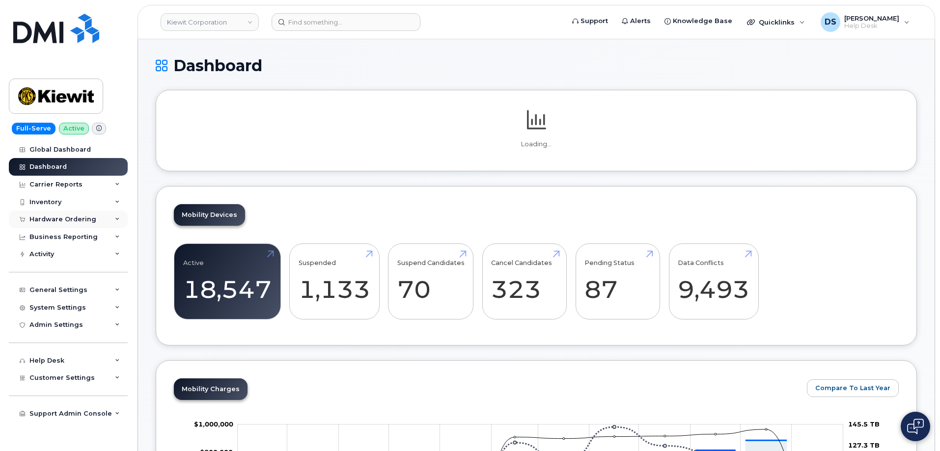  Describe the element at coordinates (864, 424) in the screenshot. I see `tspan: 145.5 TB` at that location.